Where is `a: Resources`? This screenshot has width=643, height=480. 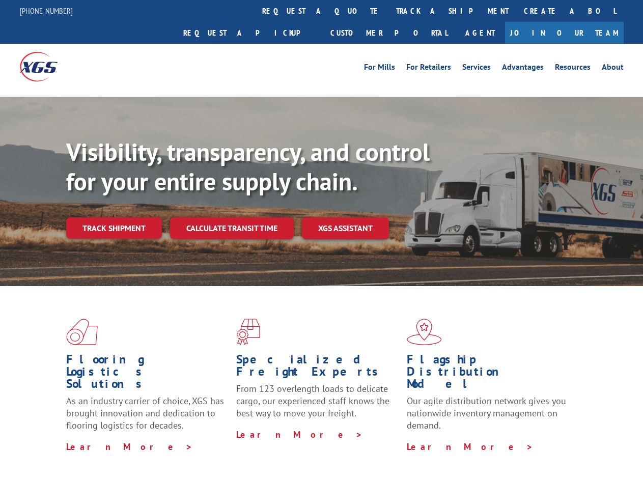 a: Resources is located at coordinates (573, 69).